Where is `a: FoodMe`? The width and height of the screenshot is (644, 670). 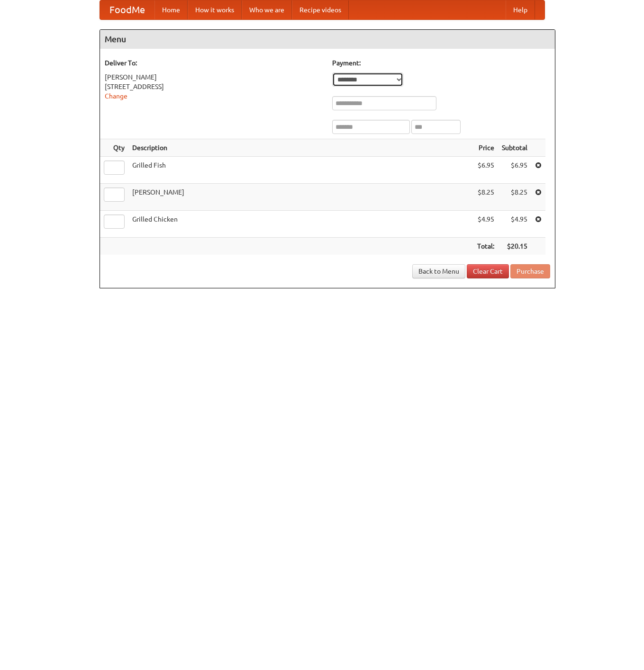 a: FoodMe is located at coordinates (127, 10).